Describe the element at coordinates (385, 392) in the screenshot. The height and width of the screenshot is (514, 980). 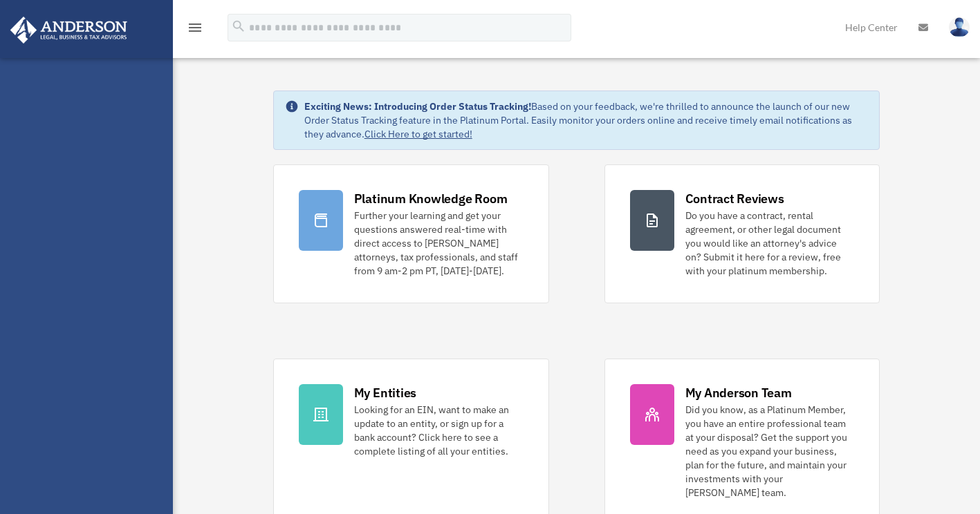
I see `div: My Entities` at that location.